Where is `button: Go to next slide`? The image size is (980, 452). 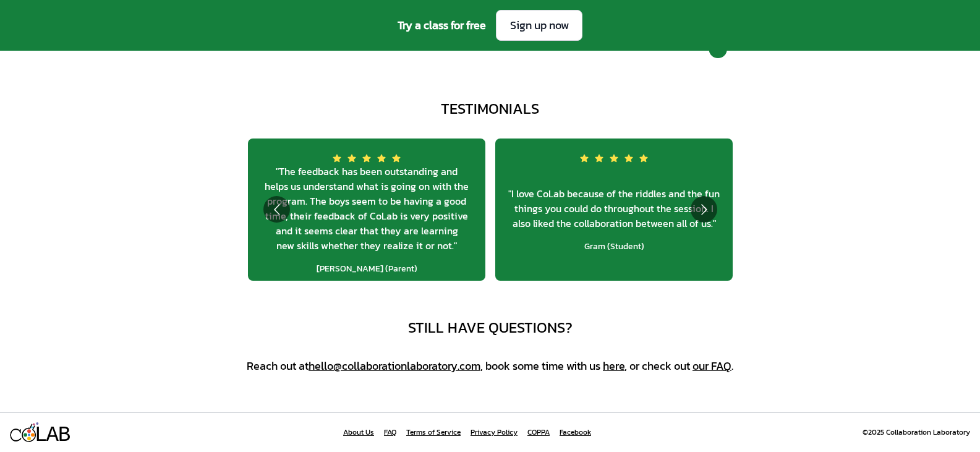
button: Go to next slide is located at coordinates (704, 209).